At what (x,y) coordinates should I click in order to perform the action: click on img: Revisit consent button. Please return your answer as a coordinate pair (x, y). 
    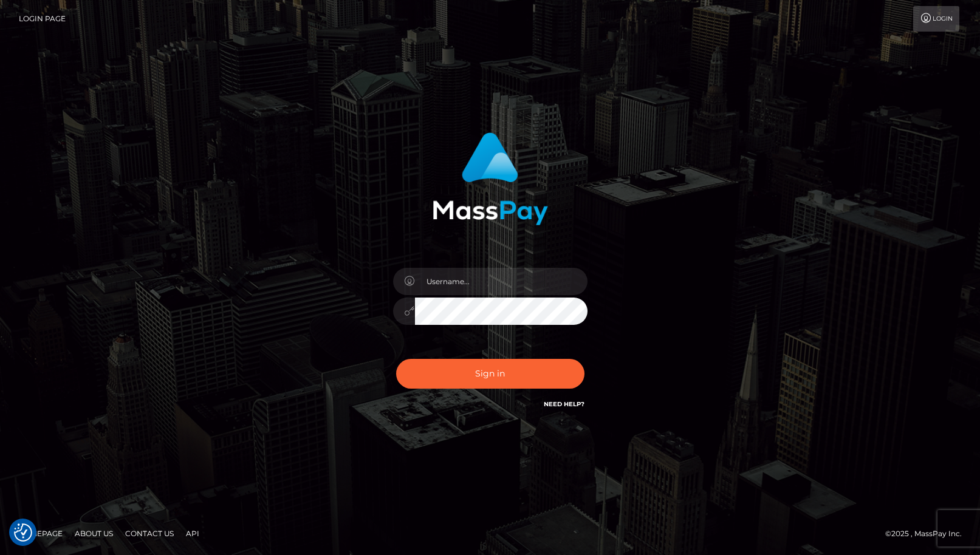
    Looking at the image, I should click on (23, 533).